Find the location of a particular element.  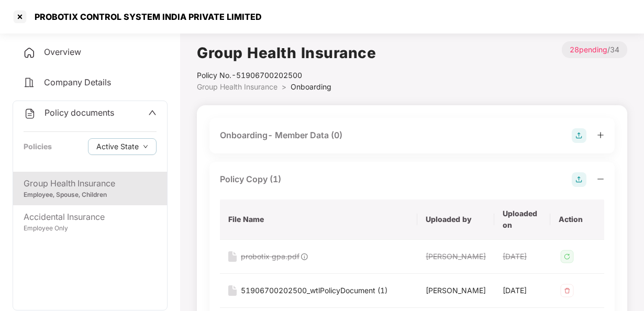

div: 51906700202500_wtlPolicyDocument (1) is located at coordinates (314, 291).